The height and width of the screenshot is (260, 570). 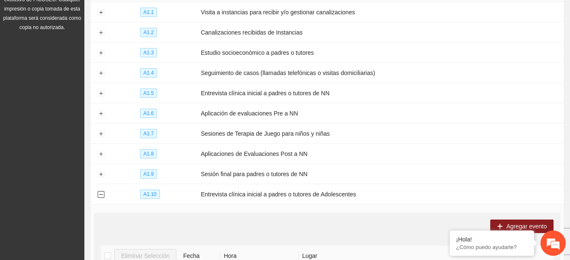 I want to click on p: ¿Cómo puedo ayudarte?, so click(x=492, y=247).